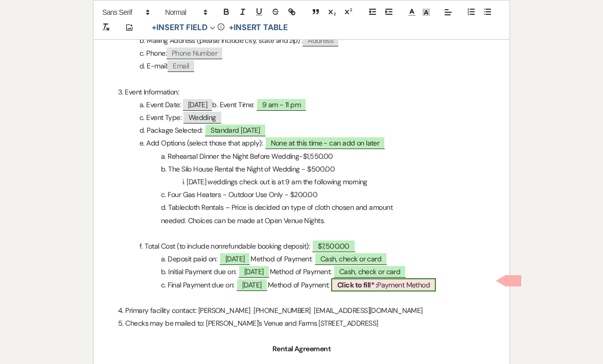  Describe the element at coordinates (301, 271) in the screenshot. I see `p: b. Initial Payment due on: Method of Payment:` at that location.